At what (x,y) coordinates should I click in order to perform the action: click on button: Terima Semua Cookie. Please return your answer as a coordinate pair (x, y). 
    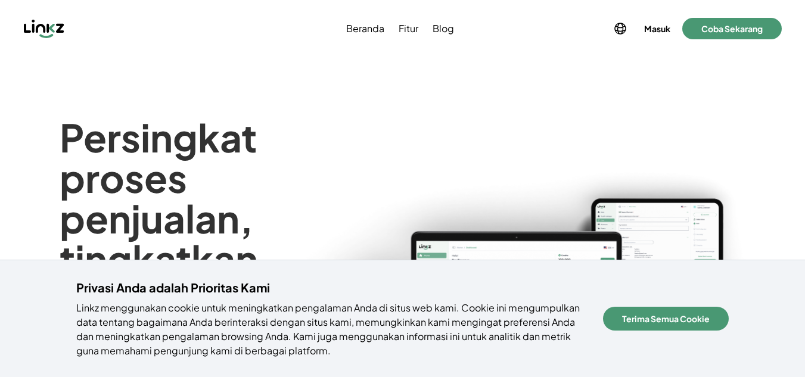
    Looking at the image, I should click on (666, 319).